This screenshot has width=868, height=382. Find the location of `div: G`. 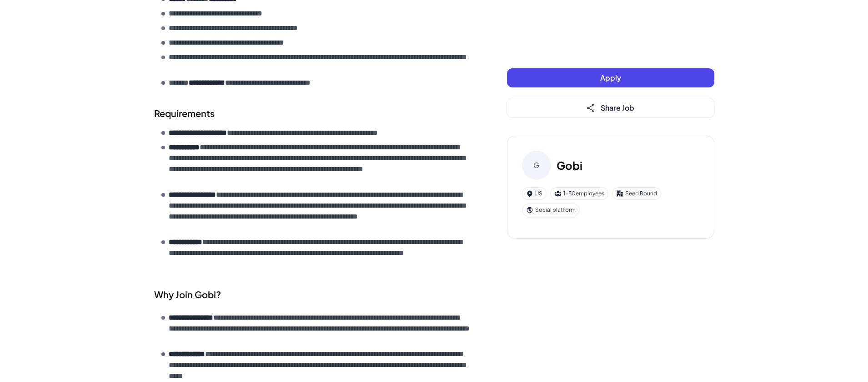

div: G is located at coordinates (536, 165).